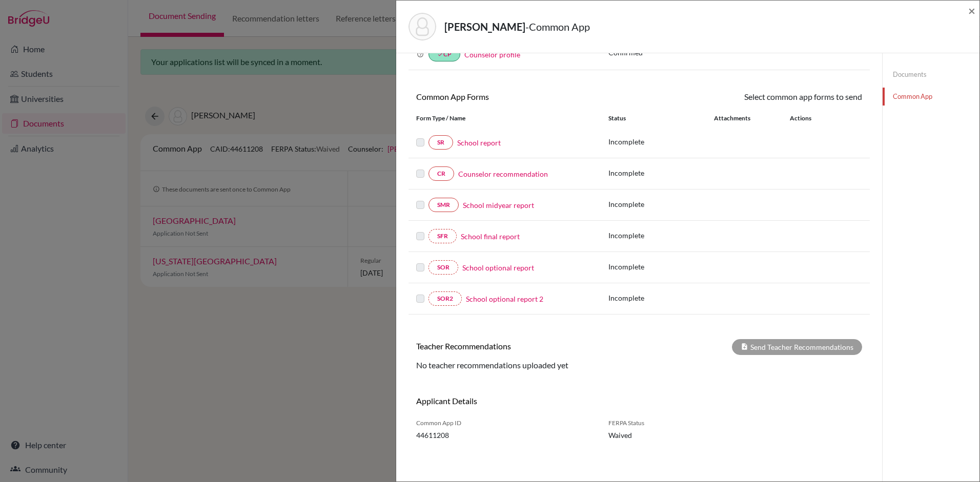 The height and width of the screenshot is (482, 980). Describe the element at coordinates (972, 10) in the screenshot. I see `button: Close` at that location.